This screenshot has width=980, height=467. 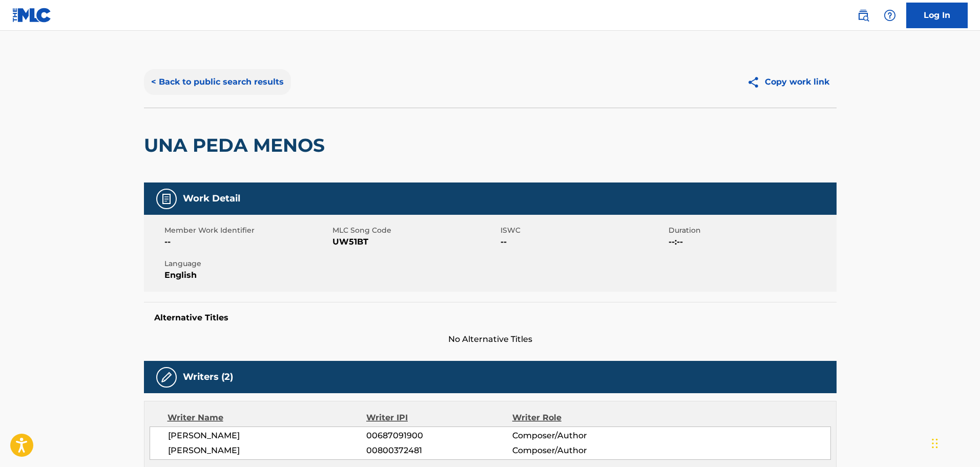 What do you see at coordinates (751, 230) in the screenshot?
I see `span: Duration` at bounding box center [751, 230].